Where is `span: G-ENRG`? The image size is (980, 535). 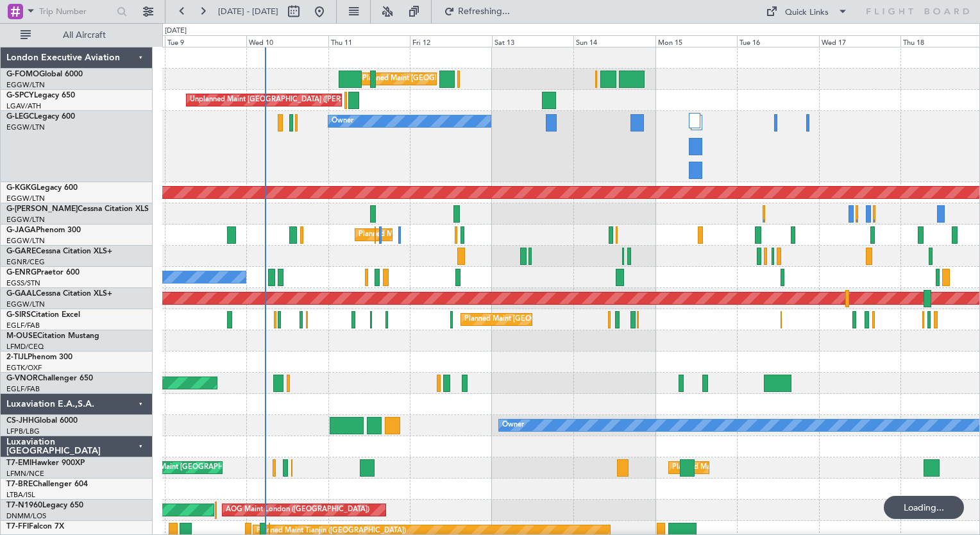 span: G-ENRG is located at coordinates (21, 273).